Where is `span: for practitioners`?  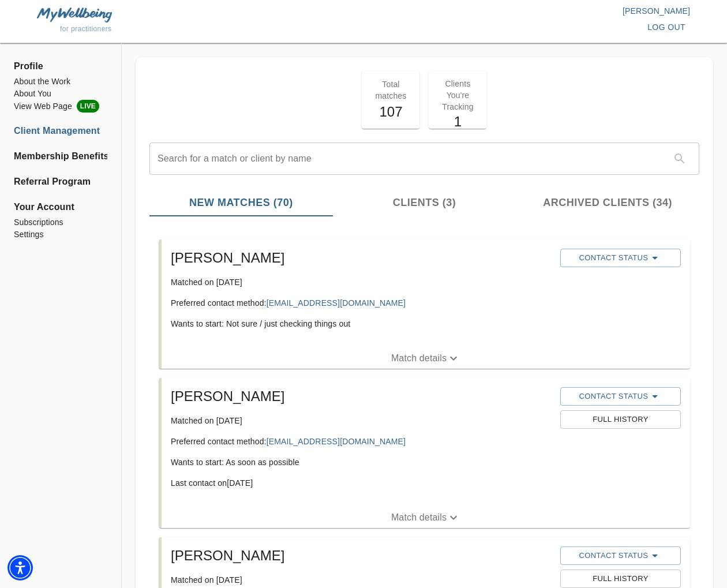
span: for practitioners is located at coordinates (86, 29).